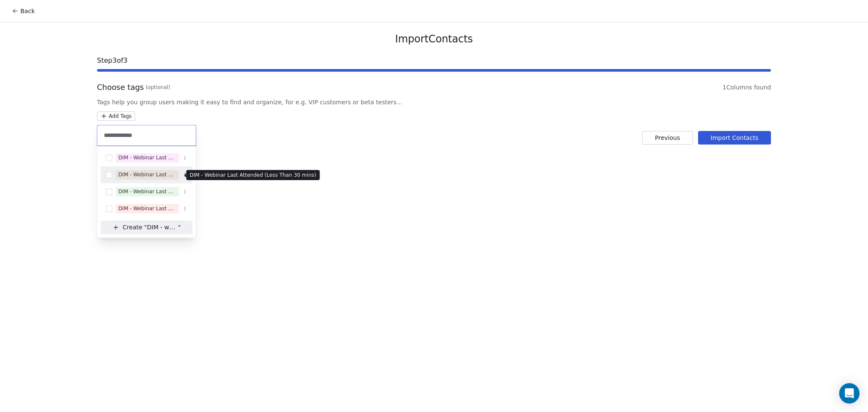 This screenshot has height=412, width=868. Describe the element at coordinates (147, 208) in the screenshot. I see `div: DIM - Webinar Last No show` at that location.